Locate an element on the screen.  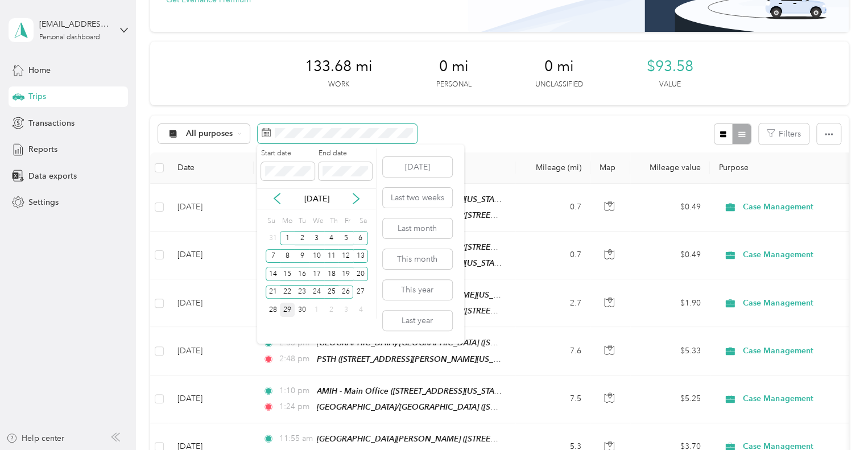
td: 2.7 is located at coordinates (553, 304).